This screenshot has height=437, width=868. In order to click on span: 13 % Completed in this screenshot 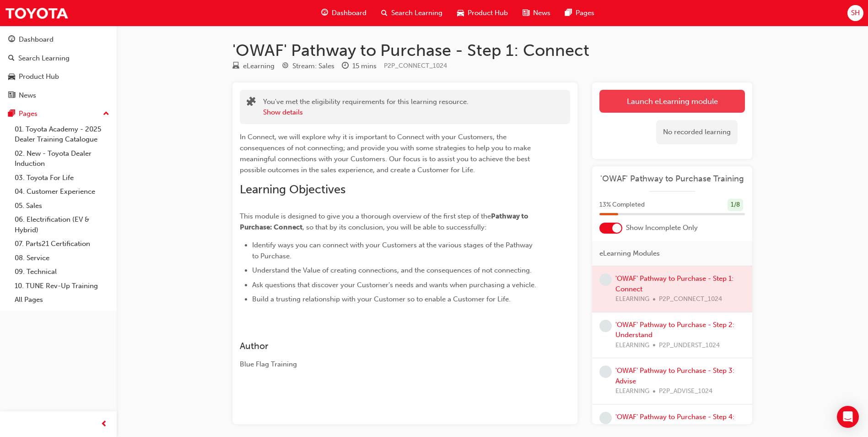, I will do `click(622, 205)`.